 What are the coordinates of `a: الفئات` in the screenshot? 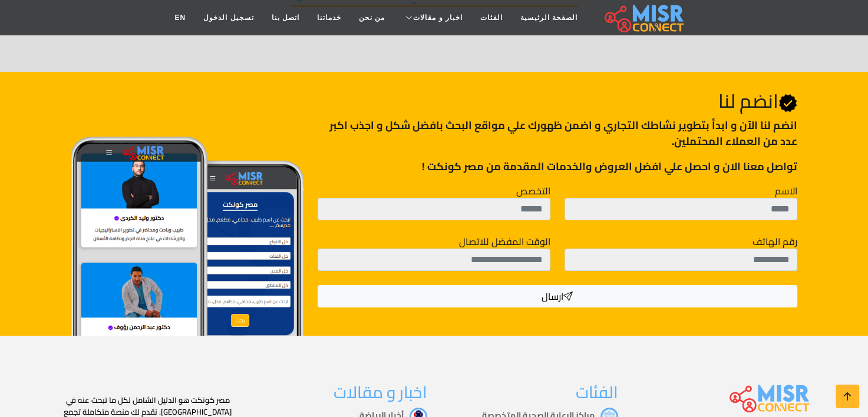 It's located at (492, 18).